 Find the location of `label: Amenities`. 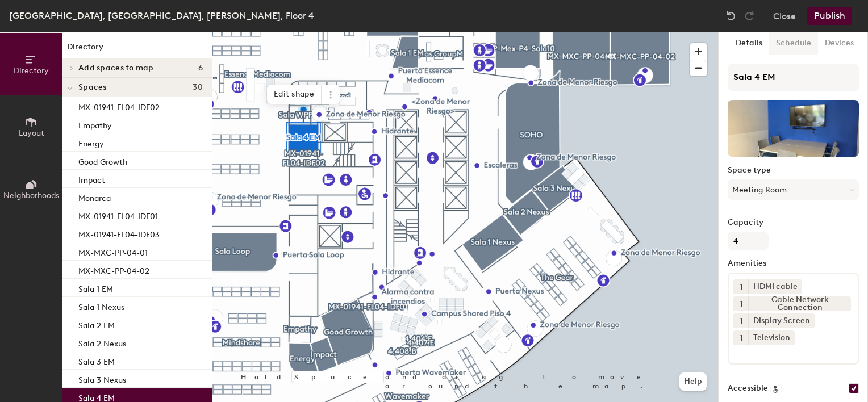

label: Amenities is located at coordinates (793, 263).